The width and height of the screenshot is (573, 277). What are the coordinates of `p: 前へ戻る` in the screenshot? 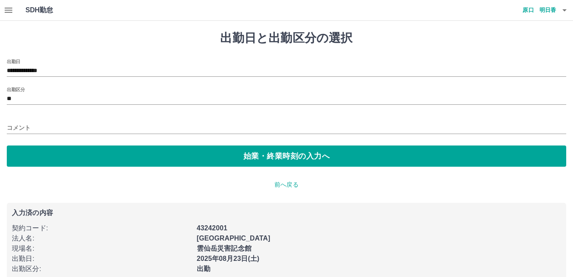 It's located at (286, 185).